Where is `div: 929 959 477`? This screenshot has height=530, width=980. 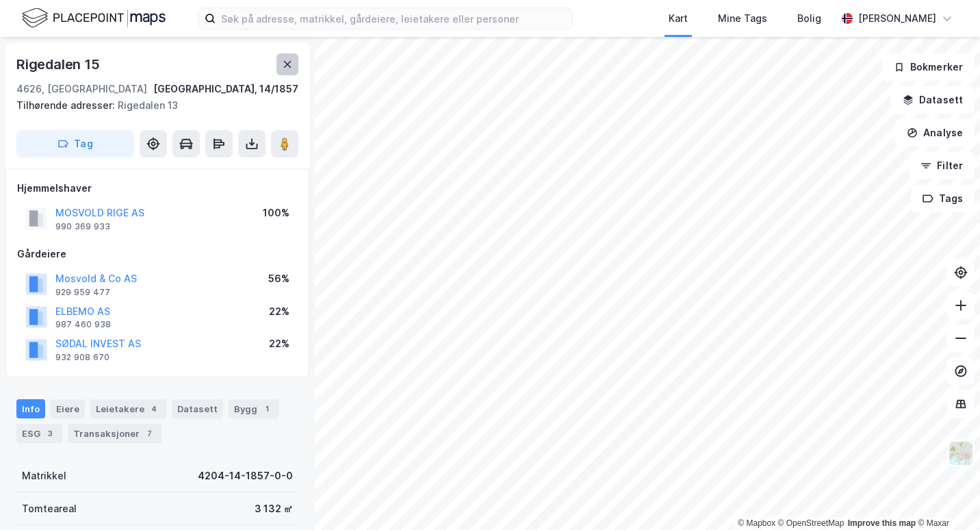 div: 929 959 477 is located at coordinates (83, 293).